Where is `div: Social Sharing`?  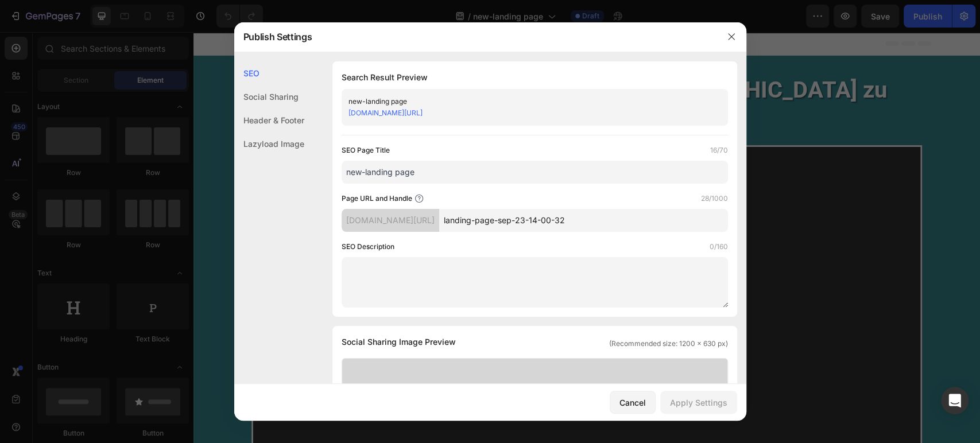
div: Social Sharing is located at coordinates (269, 97).